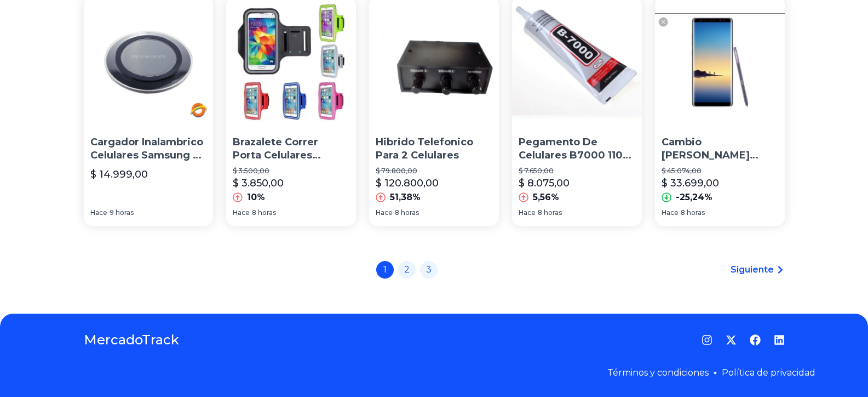 Image resolution: width=868 pixels, height=397 pixels. I want to click on p: $ 45.074,00, so click(720, 171).